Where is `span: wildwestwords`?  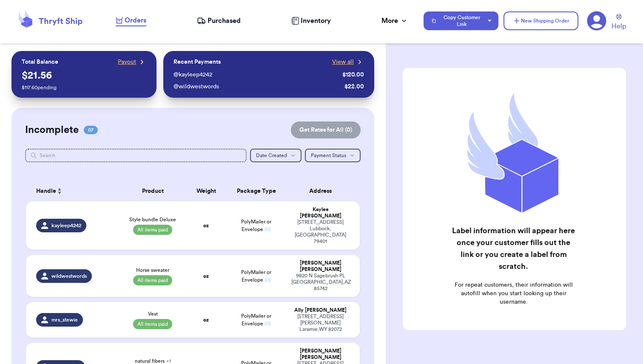
span: wildwestwords is located at coordinates (69, 276).